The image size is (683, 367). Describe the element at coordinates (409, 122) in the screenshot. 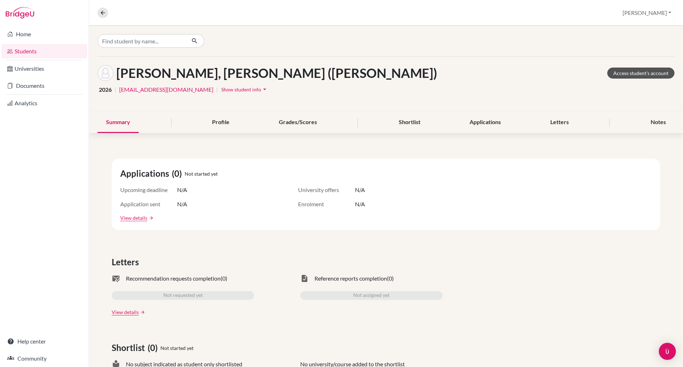

I see `div: Shortlist` at that location.